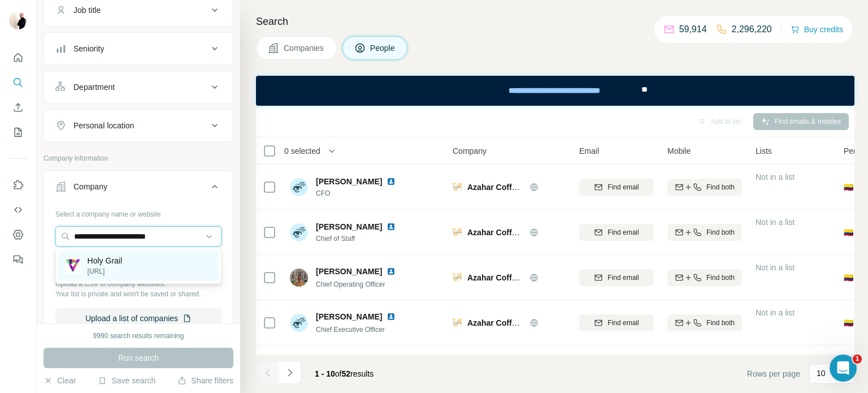  I want to click on span: Chief Executive Officer, so click(350, 330).